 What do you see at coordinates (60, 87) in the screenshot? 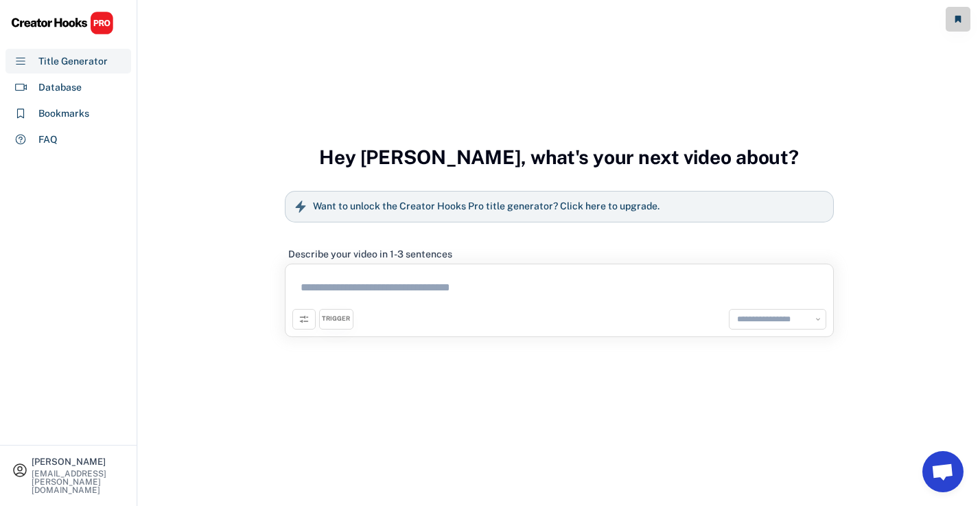
I see `div: Database` at bounding box center [60, 87].